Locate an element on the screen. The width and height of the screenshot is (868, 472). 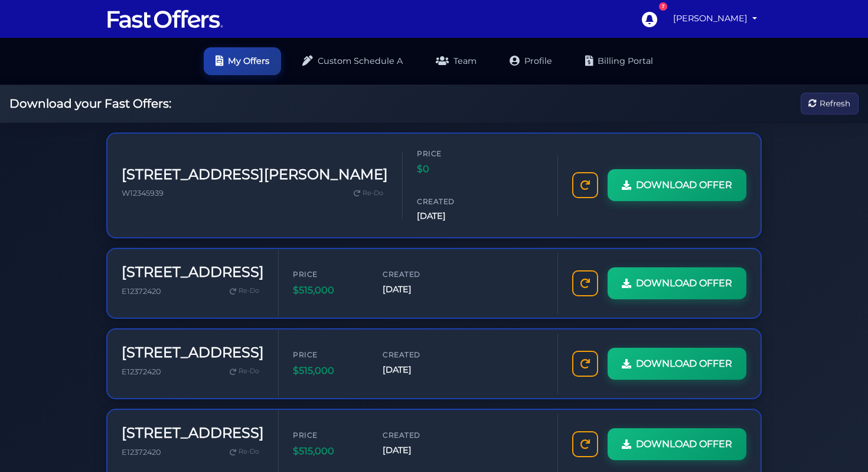
a: My Offers is located at coordinates (242, 61).